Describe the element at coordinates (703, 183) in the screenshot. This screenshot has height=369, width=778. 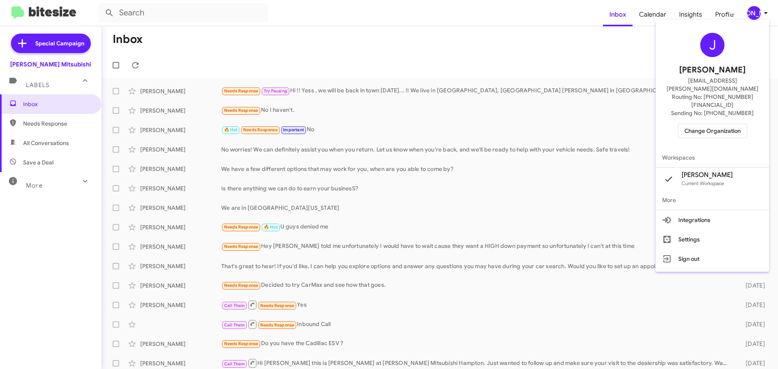
I see `span: Current Workspace` at that location.